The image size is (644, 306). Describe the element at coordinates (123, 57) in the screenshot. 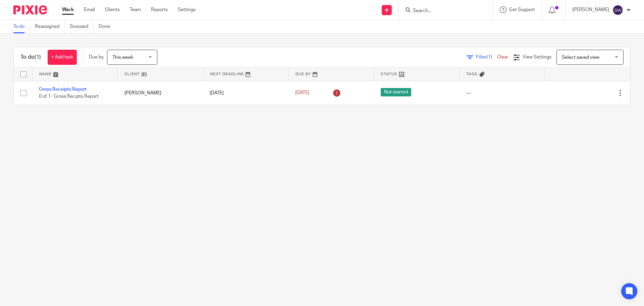

I see `span: This week` at that location.